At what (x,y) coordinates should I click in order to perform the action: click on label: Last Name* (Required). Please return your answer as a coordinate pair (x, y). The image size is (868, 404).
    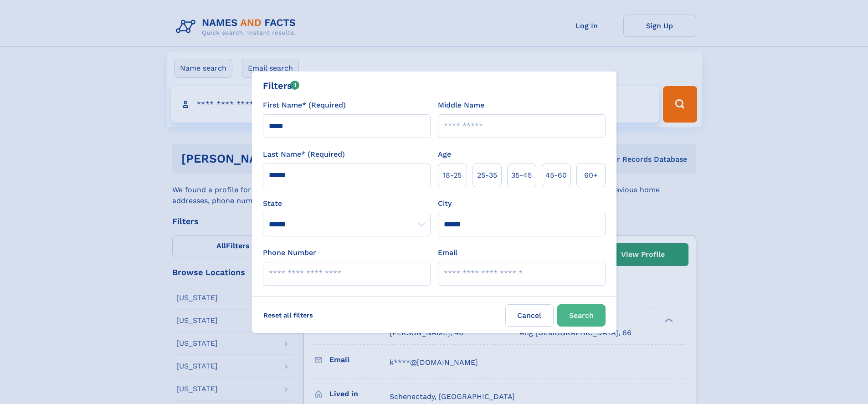
    Looking at the image, I should click on (304, 154).